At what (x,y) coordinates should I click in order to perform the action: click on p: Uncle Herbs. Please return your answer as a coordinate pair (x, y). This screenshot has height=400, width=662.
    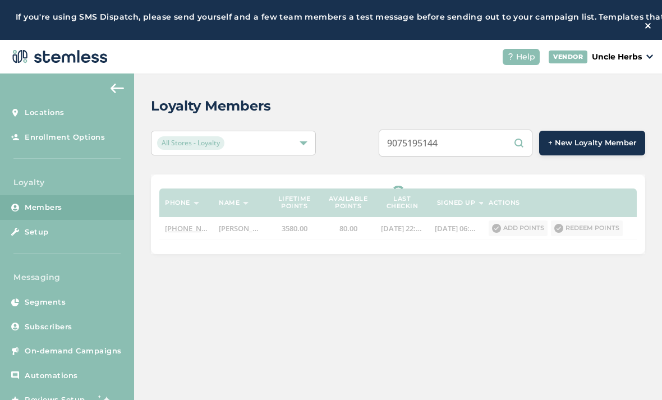
    Looking at the image, I should click on (616, 57).